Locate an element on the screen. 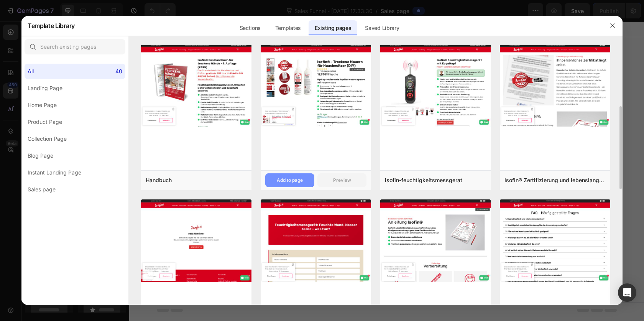 This screenshot has height=321, width=644. div: Blog Page is located at coordinates (41, 156).